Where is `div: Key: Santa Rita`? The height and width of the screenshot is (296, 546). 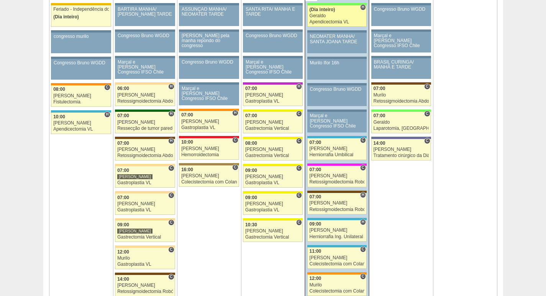
div: Key: Santa Rita is located at coordinates (273, 165).